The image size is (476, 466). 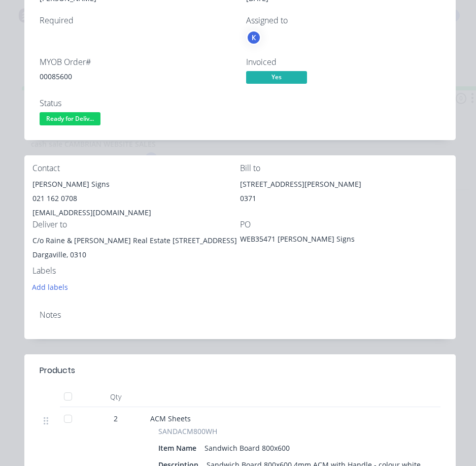 I want to click on div: Deliver to, so click(x=136, y=224).